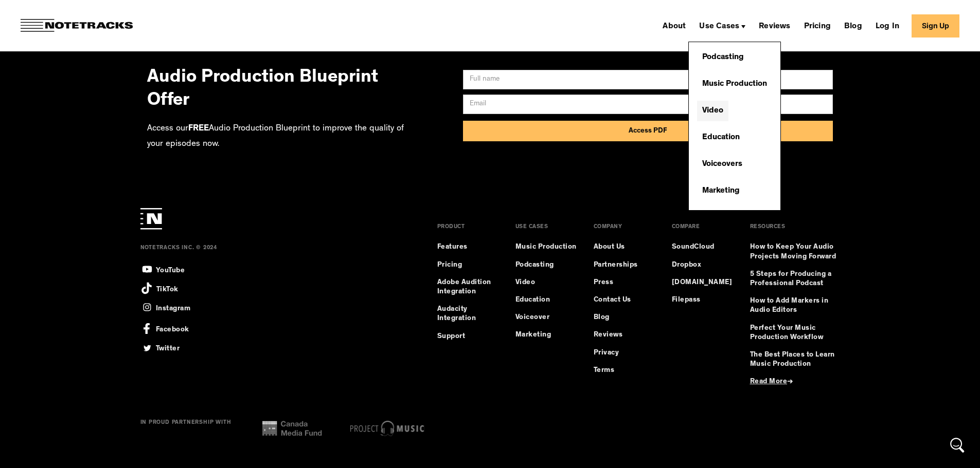 This screenshot has width=980, height=468. Describe the element at coordinates (608, 234) in the screenshot. I see `div: COMPANY` at that location.